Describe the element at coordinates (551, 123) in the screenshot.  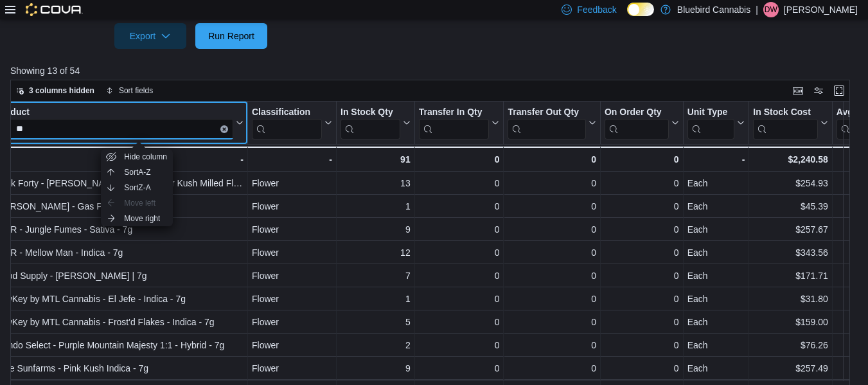
I see `button: Transfer Out Qty` at that location.